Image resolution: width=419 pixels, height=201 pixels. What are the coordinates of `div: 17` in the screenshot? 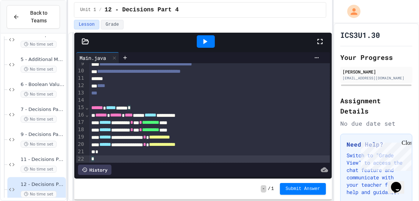 It's located at (81, 123).